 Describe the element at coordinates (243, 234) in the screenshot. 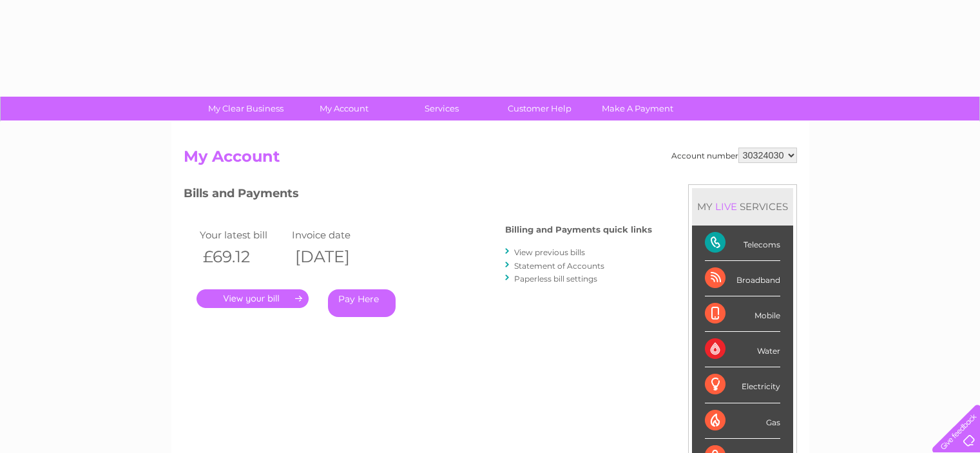

I see `td: Your latest bill` at that location.